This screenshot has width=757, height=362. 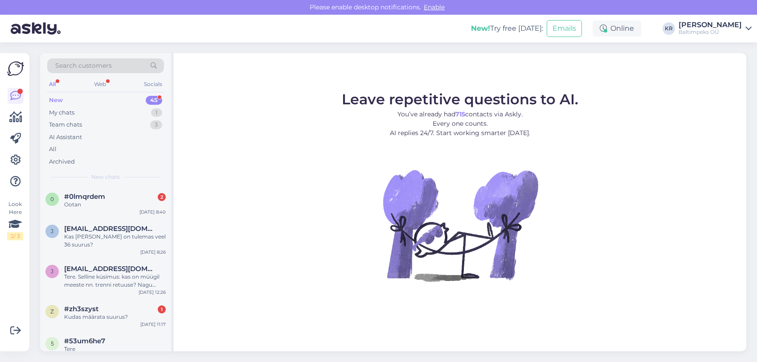 I want to click on p: You’ve already had contacts via Askly. Every one counts. AI replies 24/7. Start working smarter [..., so click(x=460, y=123).